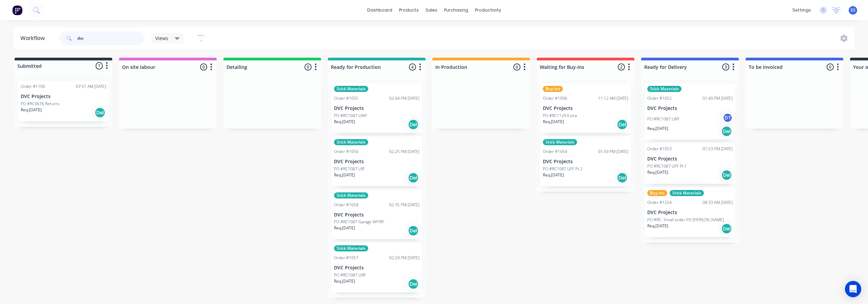 This screenshot has width=868, height=304. I want to click on input: Search for orders..., so click(110, 38).